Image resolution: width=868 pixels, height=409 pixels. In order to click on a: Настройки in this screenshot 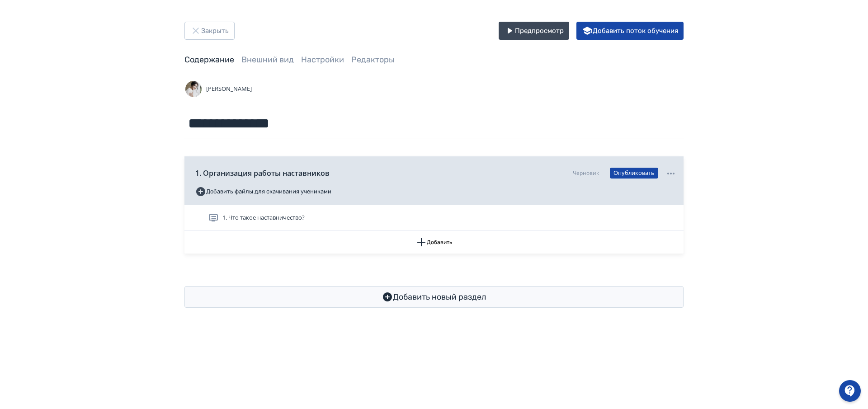, I will do `click(322, 60)`.